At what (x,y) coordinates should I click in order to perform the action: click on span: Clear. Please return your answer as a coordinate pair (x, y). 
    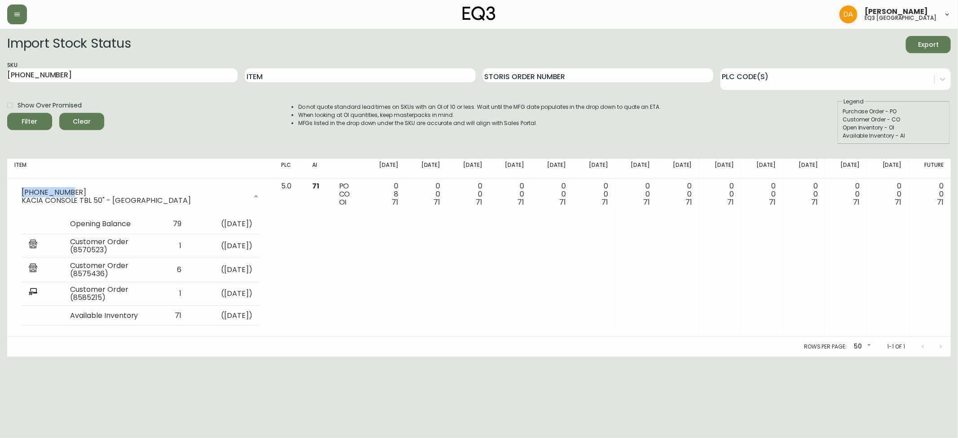
    Looking at the image, I should click on (82, 121).